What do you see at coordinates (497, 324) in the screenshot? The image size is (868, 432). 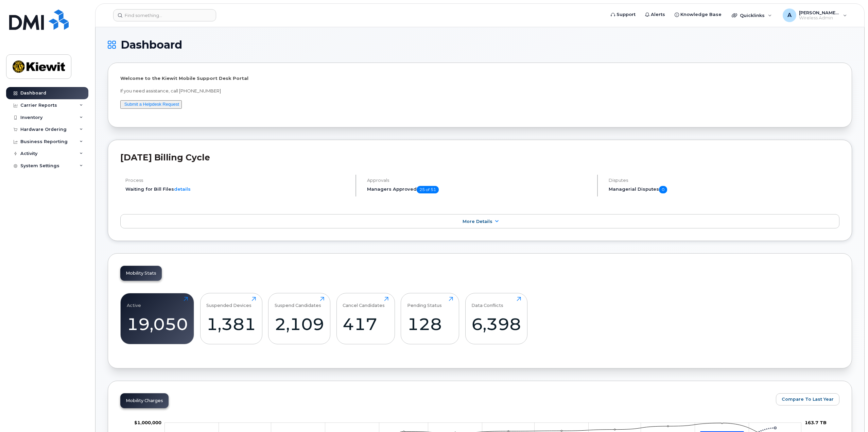 I see `div: 6,398` at bounding box center [497, 324].